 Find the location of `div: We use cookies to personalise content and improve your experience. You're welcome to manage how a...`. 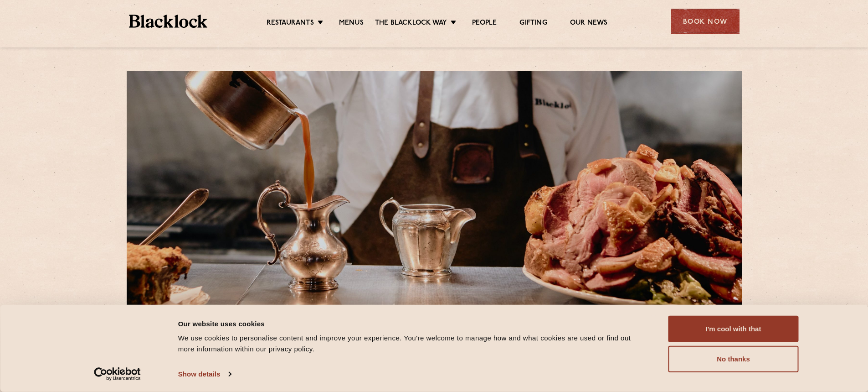

div: We use cookies to personalise content and improve your experience. You're welcome to manage how a... is located at coordinates (413, 344).